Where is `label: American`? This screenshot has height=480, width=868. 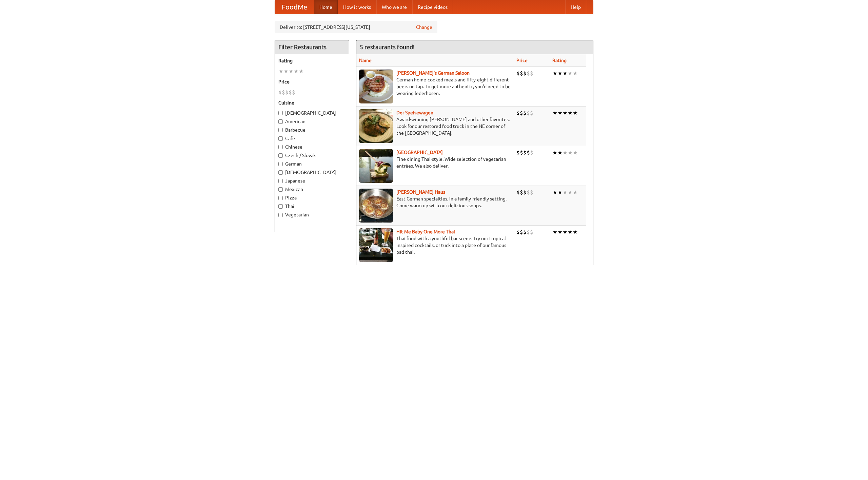 label: American is located at coordinates (312, 121).